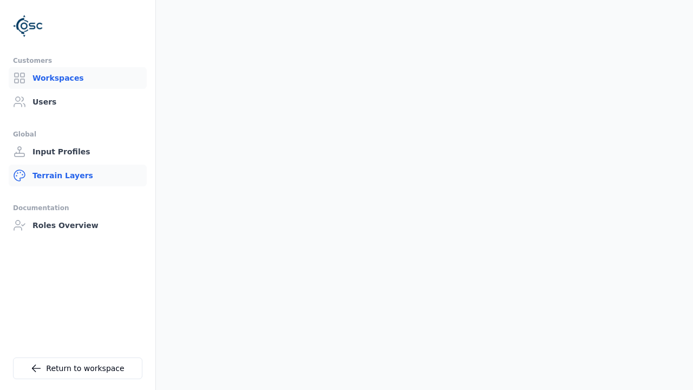  I want to click on a: Roles Overview, so click(77, 225).